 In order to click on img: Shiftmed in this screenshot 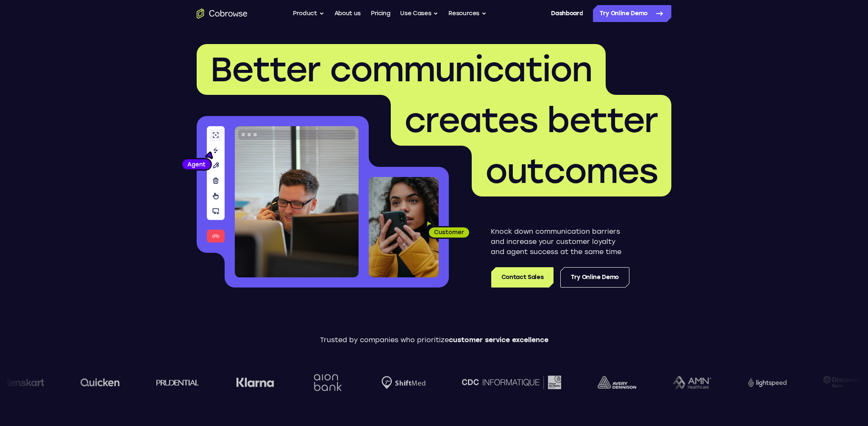, I will do `click(403, 383)`.